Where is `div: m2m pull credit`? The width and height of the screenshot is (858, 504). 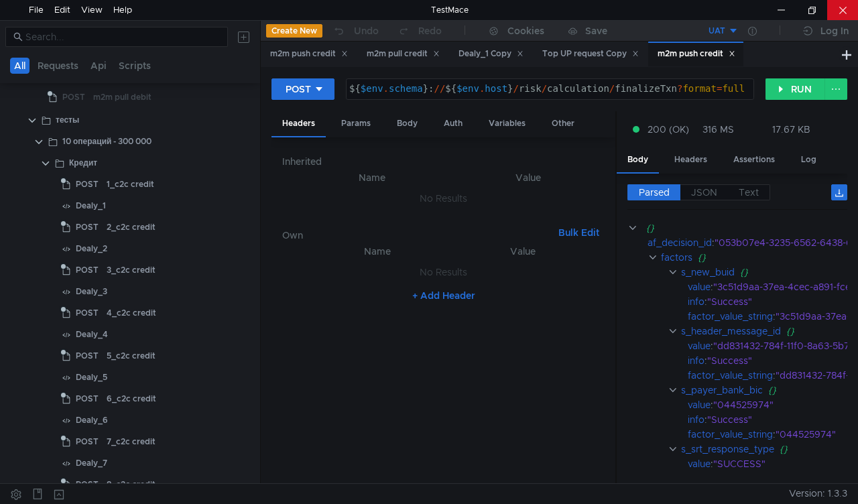
div: m2m pull credit is located at coordinates (403, 54).